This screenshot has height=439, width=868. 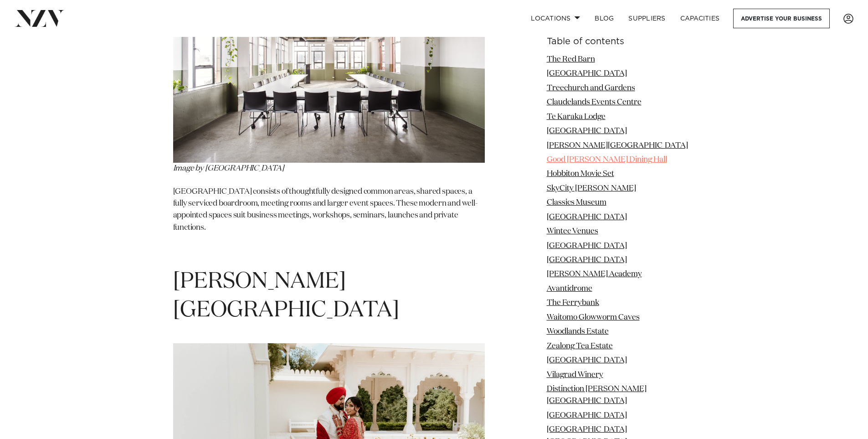 What do you see at coordinates (573, 303) in the screenshot?
I see `a: The Ferrybank` at bounding box center [573, 303].